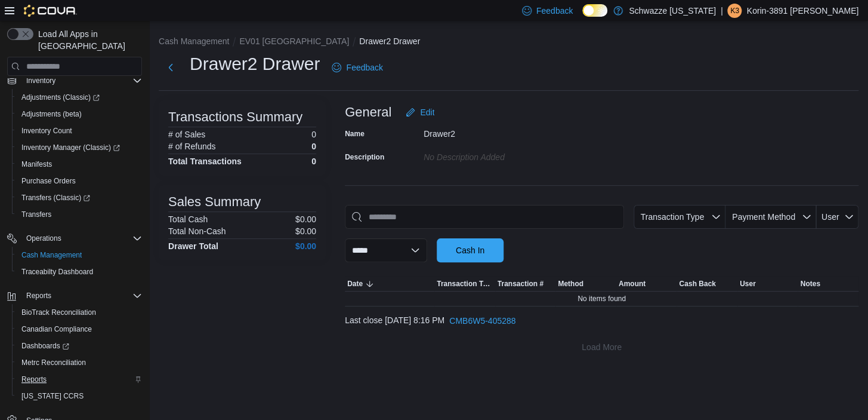 The height and width of the screenshot is (420, 868). I want to click on button: Amount, so click(646, 283).